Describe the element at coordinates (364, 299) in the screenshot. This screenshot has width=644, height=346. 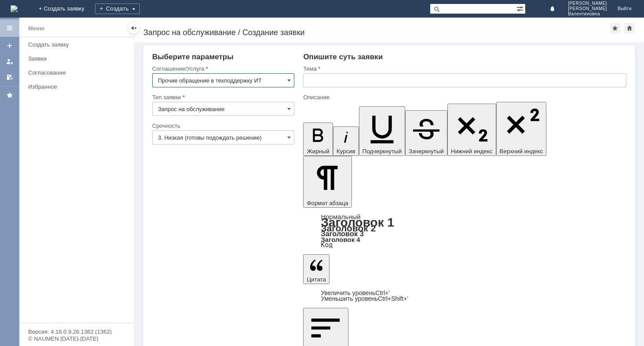
I see `a: Decrease` at that location.